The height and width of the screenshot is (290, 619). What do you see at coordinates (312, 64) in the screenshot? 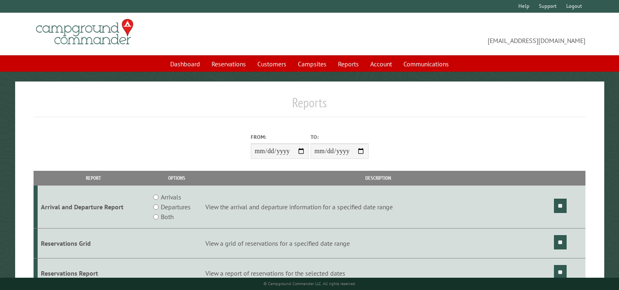
I see `a: Campsites` at bounding box center [312, 64].